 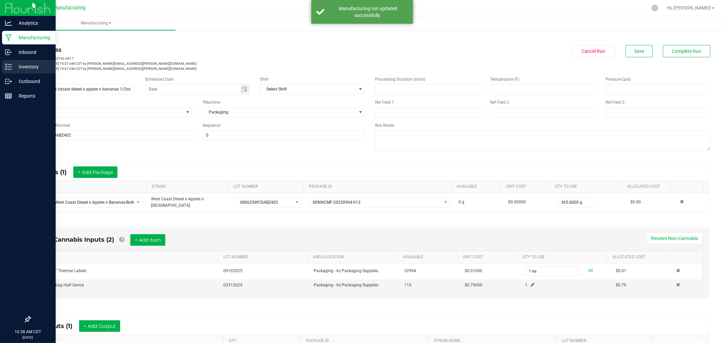 What do you see at coordinates (245, 89) in the screenshot?
I see `span: Toggle calendar` at bounding box center [245, 89].